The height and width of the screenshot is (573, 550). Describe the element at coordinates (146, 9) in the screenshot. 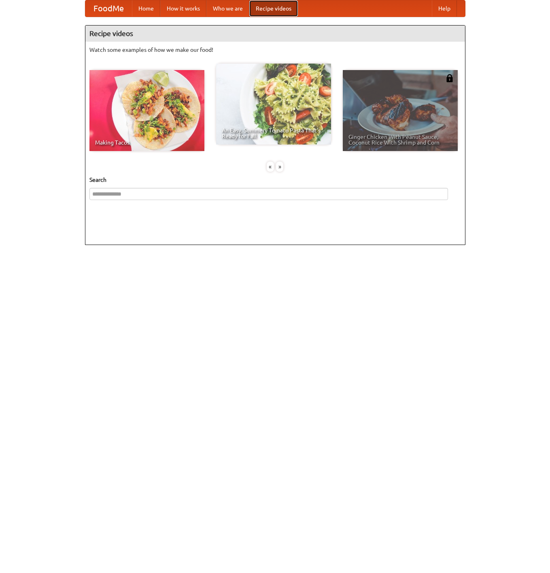

I see `a: Home` at that location.